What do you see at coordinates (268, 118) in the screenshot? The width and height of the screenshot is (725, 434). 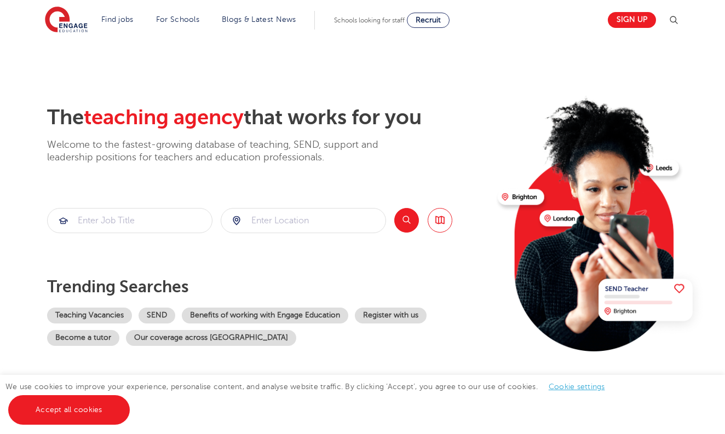 I see `h2: The that works for you` at bounding box center [268, 118].